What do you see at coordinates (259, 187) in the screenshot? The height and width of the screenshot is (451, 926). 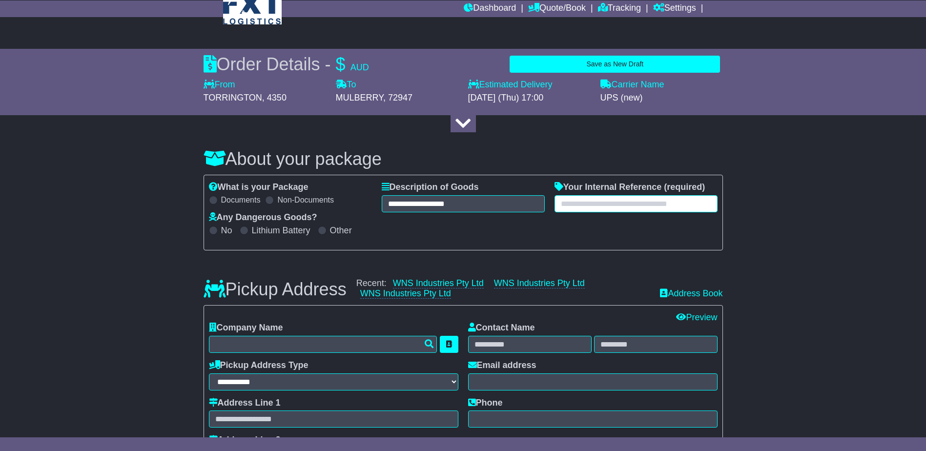 I see `label: What is your Package` at bounding box center [259, 187].